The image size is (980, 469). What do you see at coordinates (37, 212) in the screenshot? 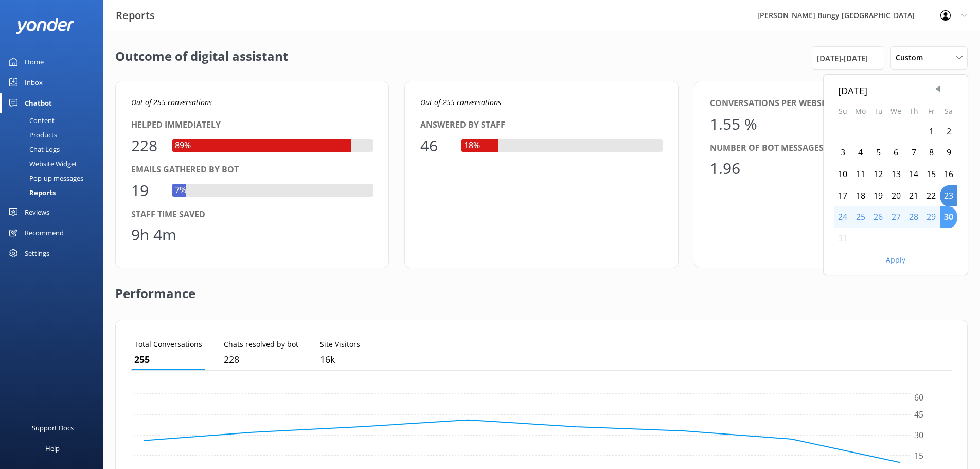
I see `div: Reviews` at bounding box center [37, 212].